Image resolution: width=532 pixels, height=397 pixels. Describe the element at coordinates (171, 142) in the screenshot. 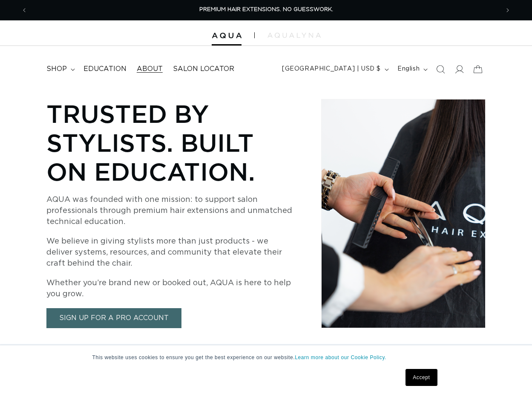

I see `p: Trusted by Stylists. Built on Education.` at that location.